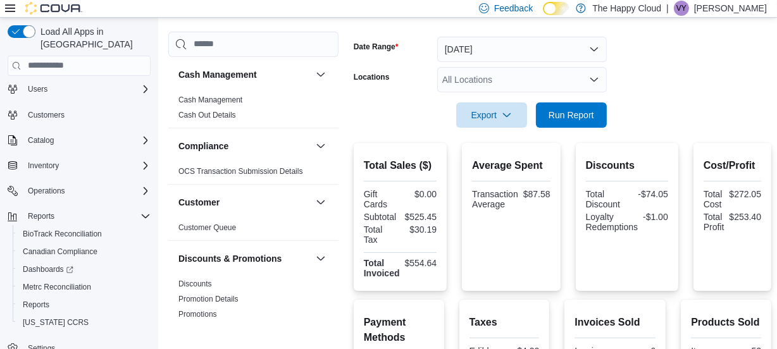 The width and height of the screenshot is (777, 349). I want to click on a: OCS Transaction Submission Details, so click(240, 171).